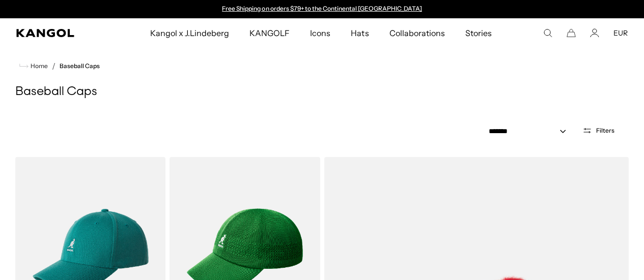 Image resolution: width=644 pixels, height=280 pixels. Describe the element at coordinates (620, 33) in the screenshot. I see `button: EUR` at that location.